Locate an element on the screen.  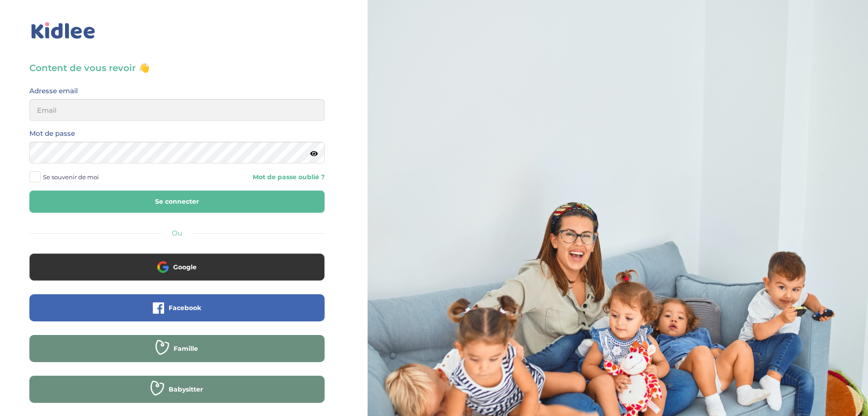
a: Google is located at coordinates (177, 272).